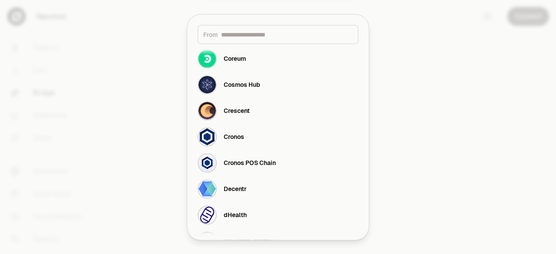  What do you see at coordinates (207, 137) in the screenshot?
I see `img: Cronos Logo` at bounding box center [207, 137].